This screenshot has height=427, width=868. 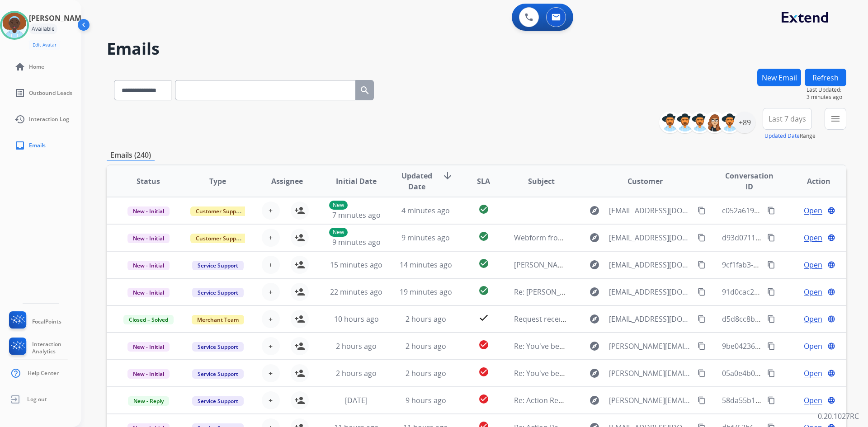 I want to click on span: Interaction Analytics, so click(x=56, y=348).